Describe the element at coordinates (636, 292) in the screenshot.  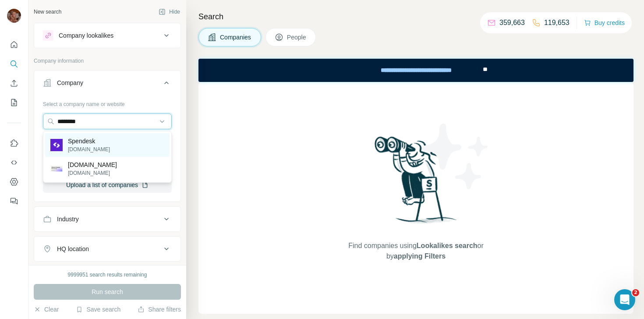
I see `span: 2` at that location.